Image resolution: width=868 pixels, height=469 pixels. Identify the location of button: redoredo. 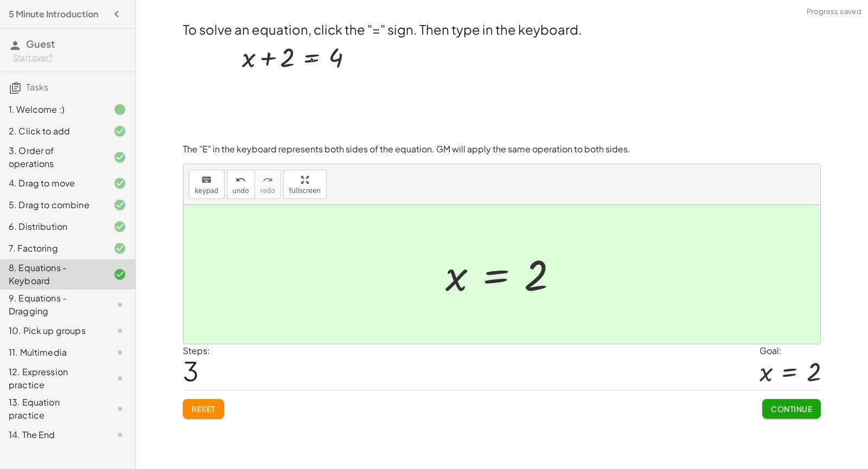
(267, 185).